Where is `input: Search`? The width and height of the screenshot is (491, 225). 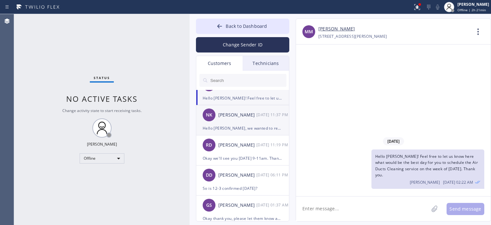
input: Search is located at coordinates (248, 80).